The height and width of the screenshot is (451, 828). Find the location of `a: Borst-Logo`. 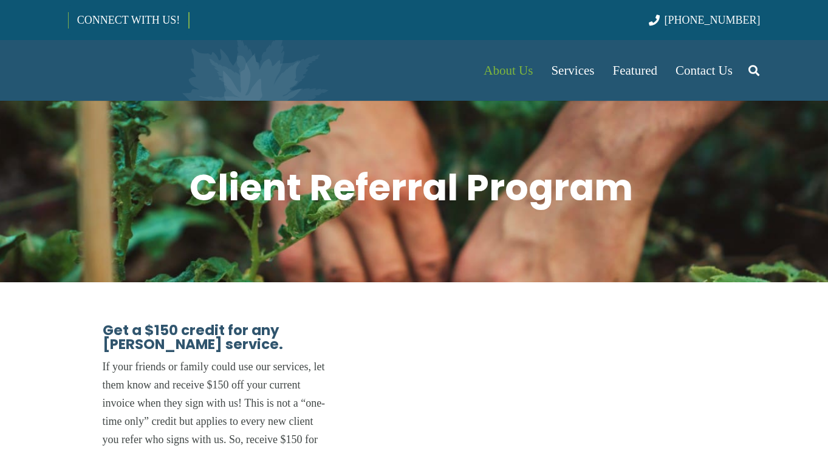

a: Borst-Logo is located at coordinates (169, 70).